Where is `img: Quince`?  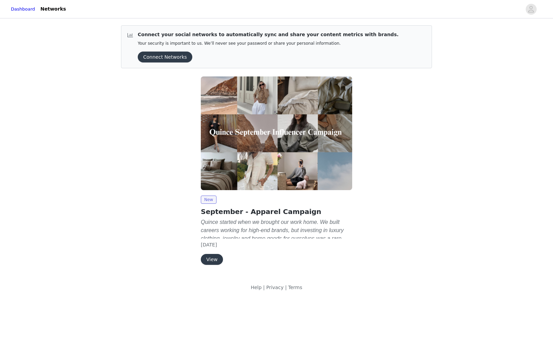
img: Quince is located at coordinates (277, 133).